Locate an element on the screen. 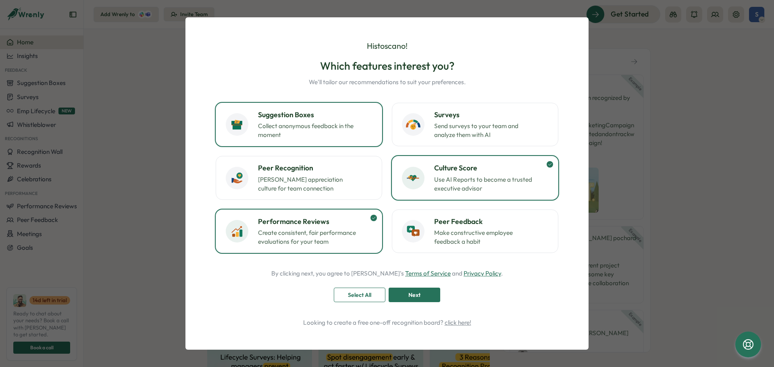  p: Send surveys to your team and analyze them with AI is located at coordinates (484, 131).